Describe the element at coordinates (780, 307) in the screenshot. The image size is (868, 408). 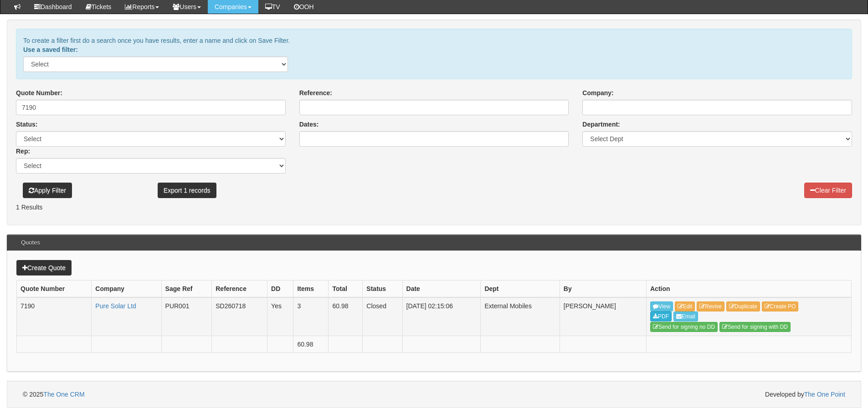
I see `a: Create PO` at that location.